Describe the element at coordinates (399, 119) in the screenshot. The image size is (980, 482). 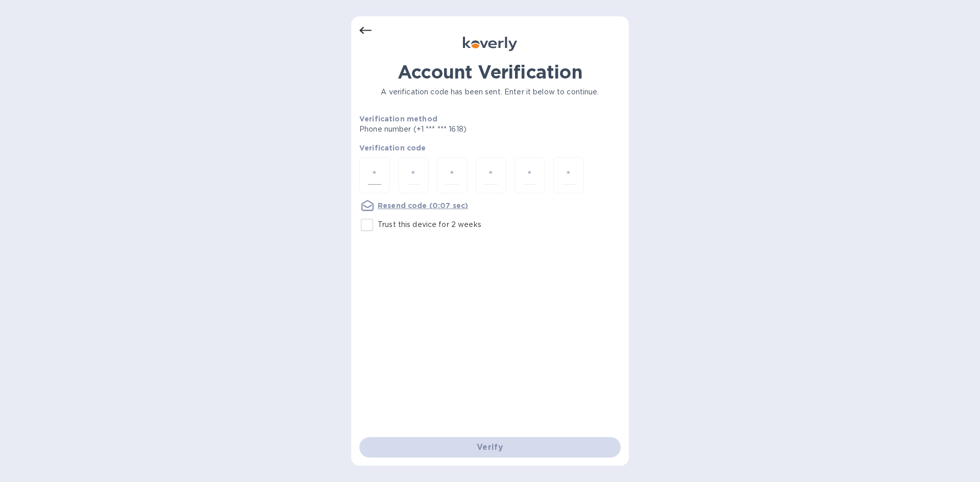
I see `b: Verification method` at that location.